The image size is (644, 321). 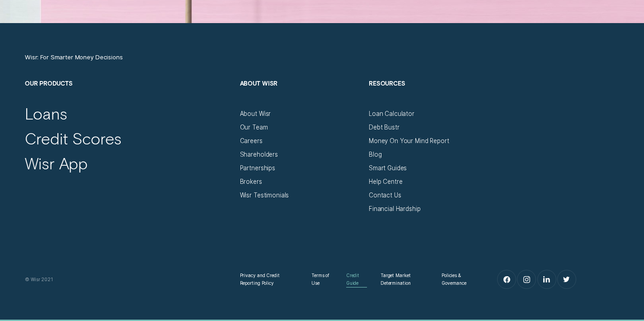 What do you see at coordinates (507, 279) in the screenshot?
I see `a: Facebook` at bounding box center [507, 279].